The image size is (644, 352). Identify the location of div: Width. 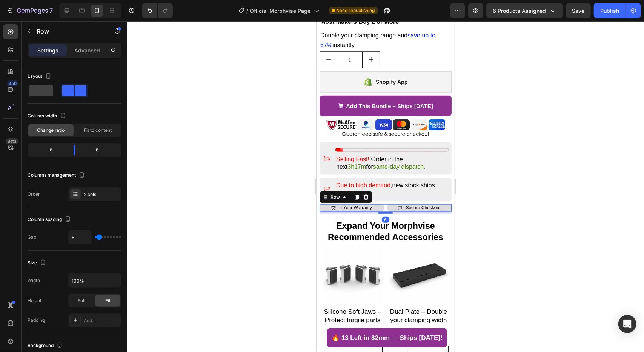
(33, 281).